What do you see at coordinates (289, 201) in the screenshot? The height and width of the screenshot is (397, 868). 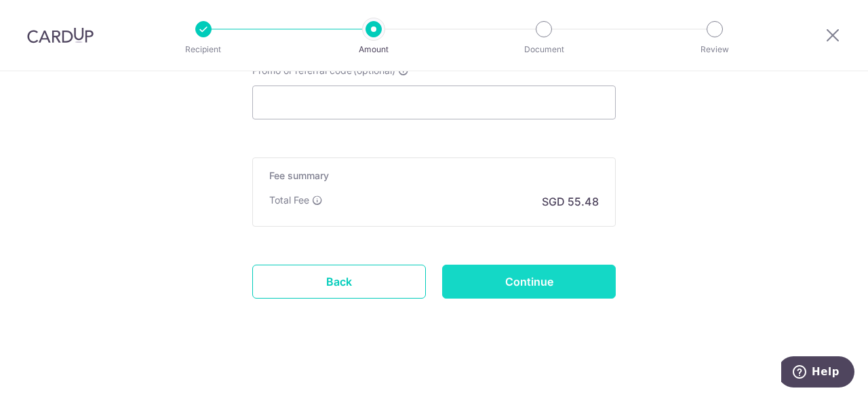 I see `p: Total Fee` at bounding box center [289, 201].